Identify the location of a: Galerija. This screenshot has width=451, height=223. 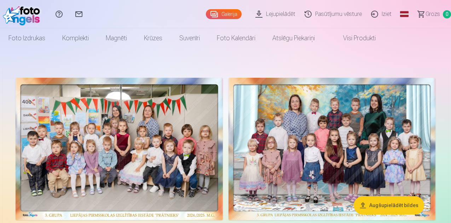
(223, 14).